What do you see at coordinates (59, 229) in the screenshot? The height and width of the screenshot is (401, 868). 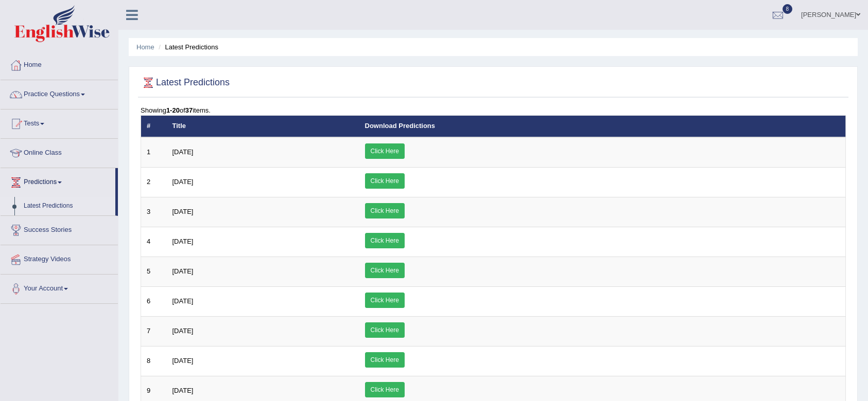 I see `a: Success Stories` at bounding box center [59, 229].